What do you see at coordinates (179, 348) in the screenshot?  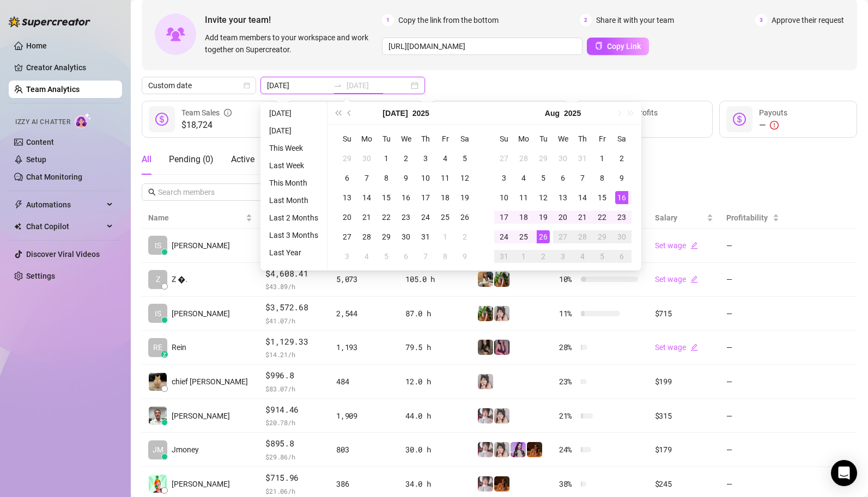 I see `span: Rein` at bounding box center [179, 348].